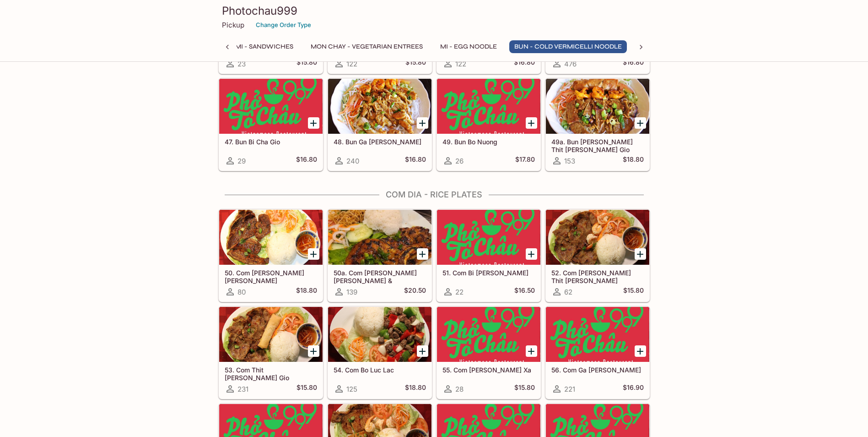  Describe the element at coordinates (460, 292) in the screenshot. I see `span: 22` at that location.